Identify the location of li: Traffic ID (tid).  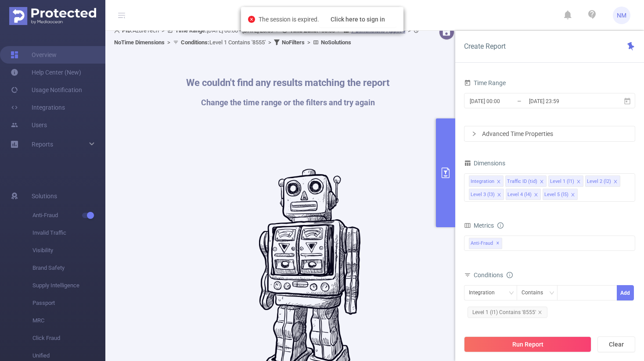
(526, 181).